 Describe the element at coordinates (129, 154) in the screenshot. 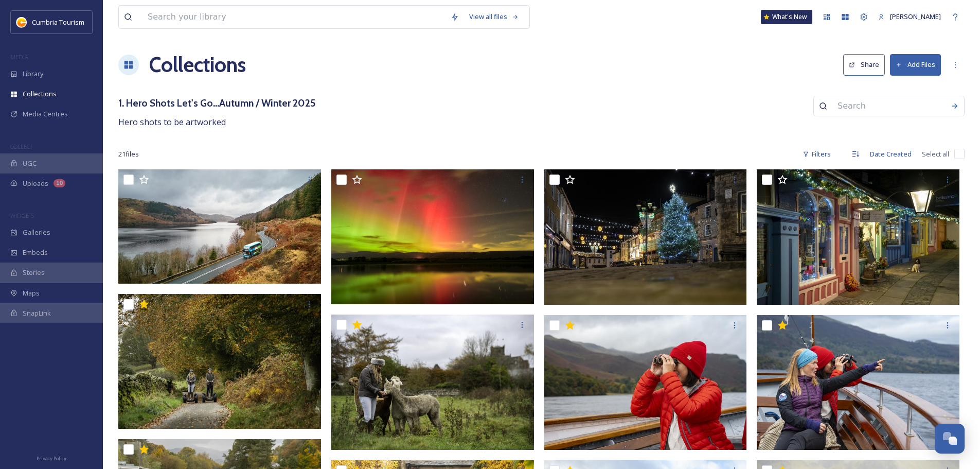

I see `span: 21 file s` at that location.